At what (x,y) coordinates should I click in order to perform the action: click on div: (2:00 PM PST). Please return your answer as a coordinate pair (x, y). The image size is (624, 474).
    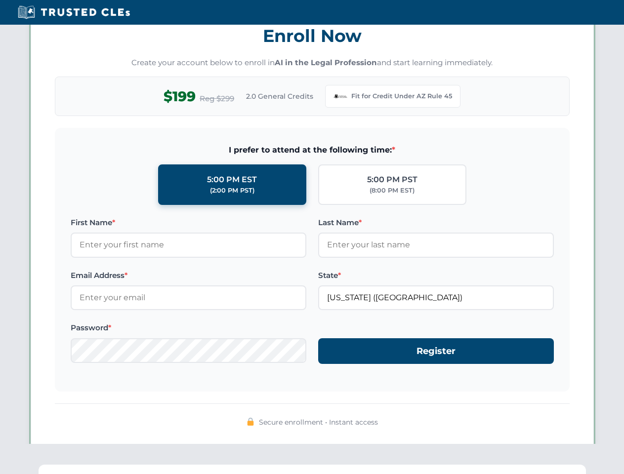
    Looking at the image, I should click on (232, 191).